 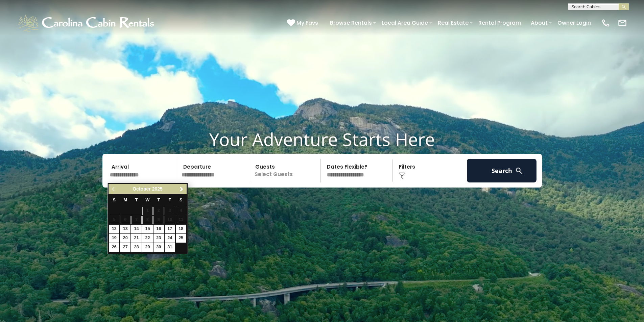 I want to click on img: filter--v1.png, so click(x=402, y=176).